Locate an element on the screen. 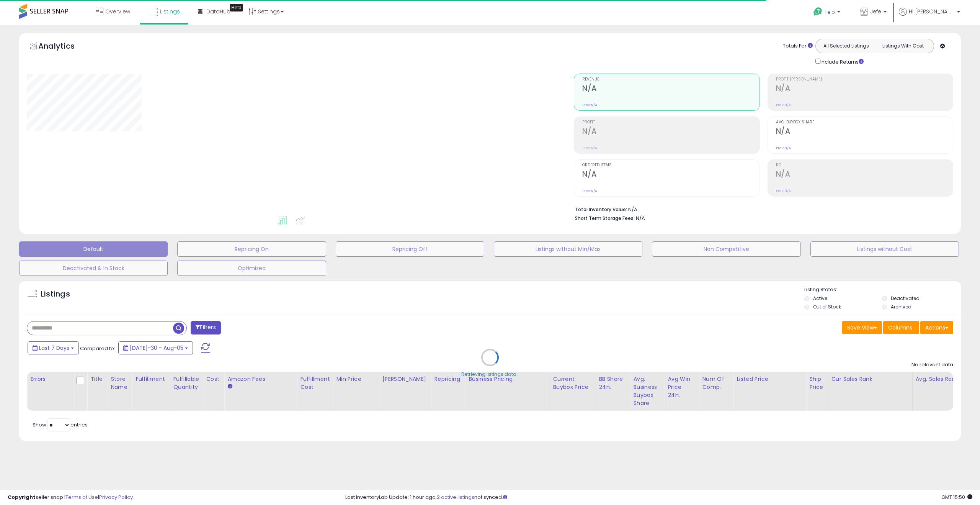 The height and width of the screenshot is (505, 980). span: Listings is located at coordinates (170, 11).